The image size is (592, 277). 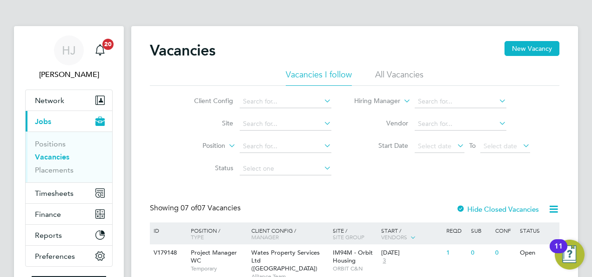 I want to click on span: Network, so click(x=49, y=100).